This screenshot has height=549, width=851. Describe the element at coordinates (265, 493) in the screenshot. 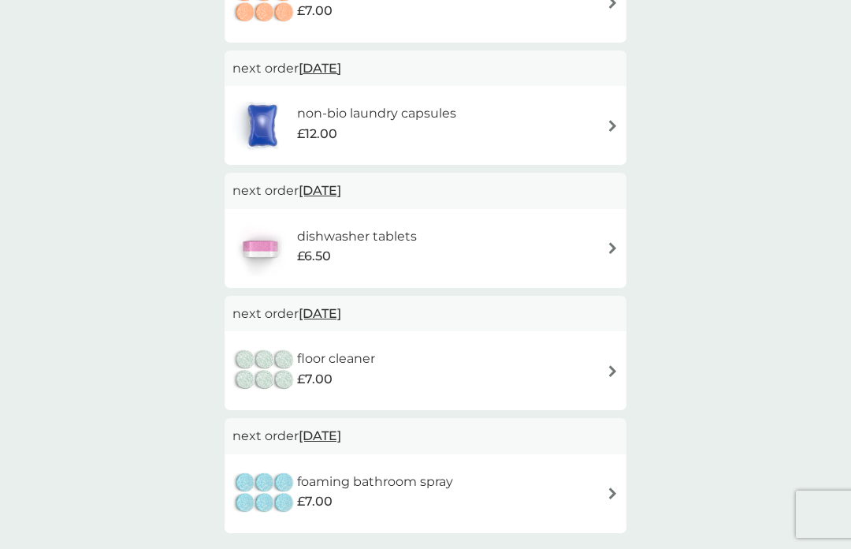

I see `img: foaming bathroom spray` at that location.